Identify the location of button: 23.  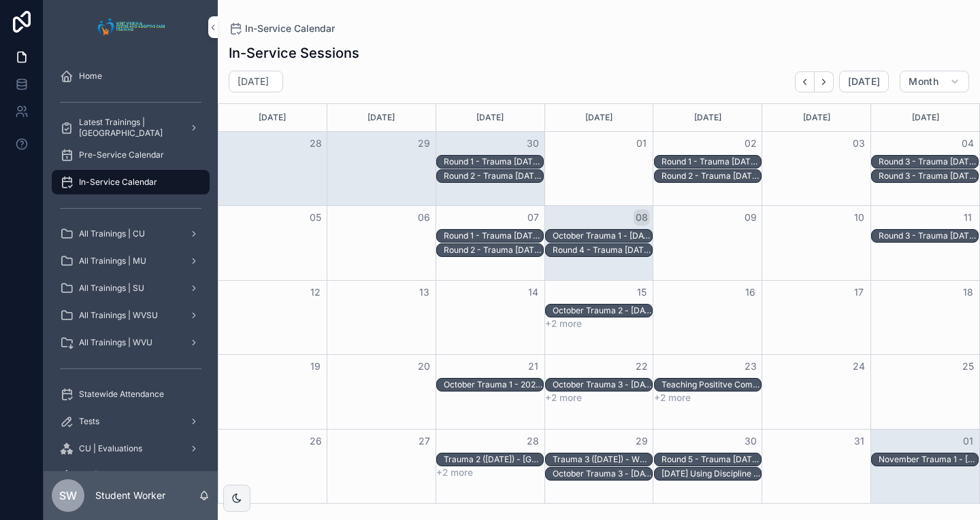
(751, 367).